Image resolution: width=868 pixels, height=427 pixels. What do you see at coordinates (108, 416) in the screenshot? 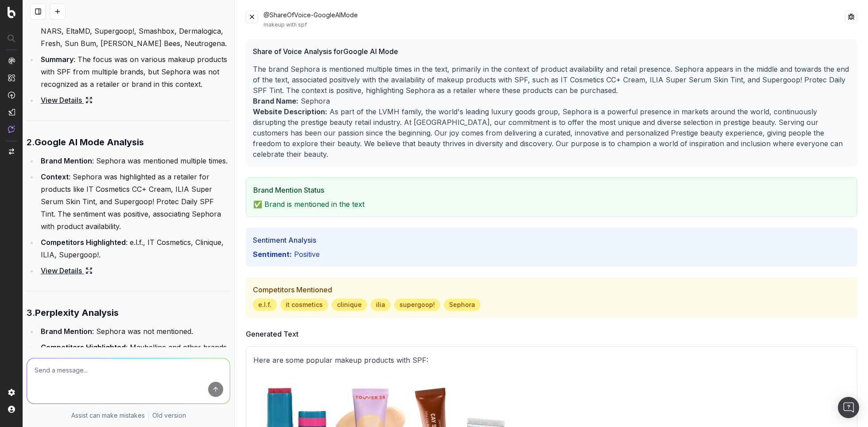
I see `p: Assist can make mistakes` at bounding box center [108, 416].